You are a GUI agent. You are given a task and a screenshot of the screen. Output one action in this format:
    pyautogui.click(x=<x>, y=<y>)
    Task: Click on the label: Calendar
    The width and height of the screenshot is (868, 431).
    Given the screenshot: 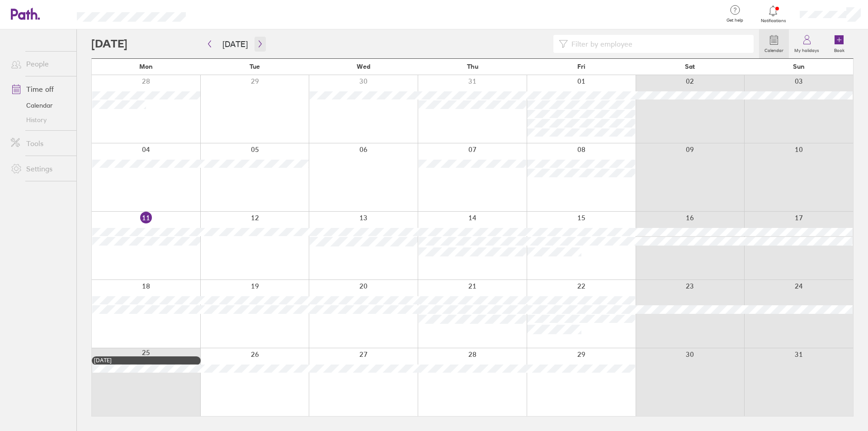 What is the action you would take?
    pyautogui.click(x=774, y=49)
    